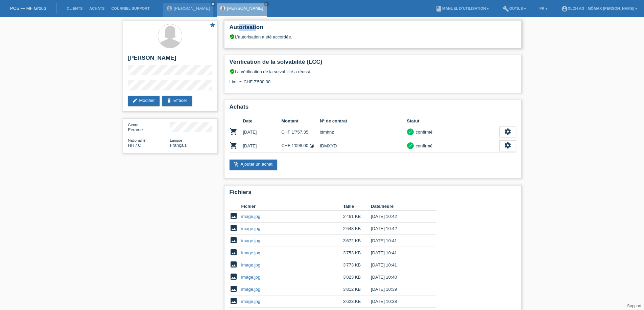 The height and width of the screenshot is (310, 644). I want to click on td: 3'773 KB, so click(357, 265).